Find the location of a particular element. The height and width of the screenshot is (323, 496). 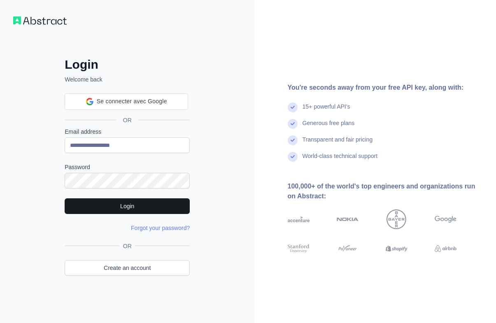

div: You're seconds away from your free API key, along with: is located at coordinates (385, 88).